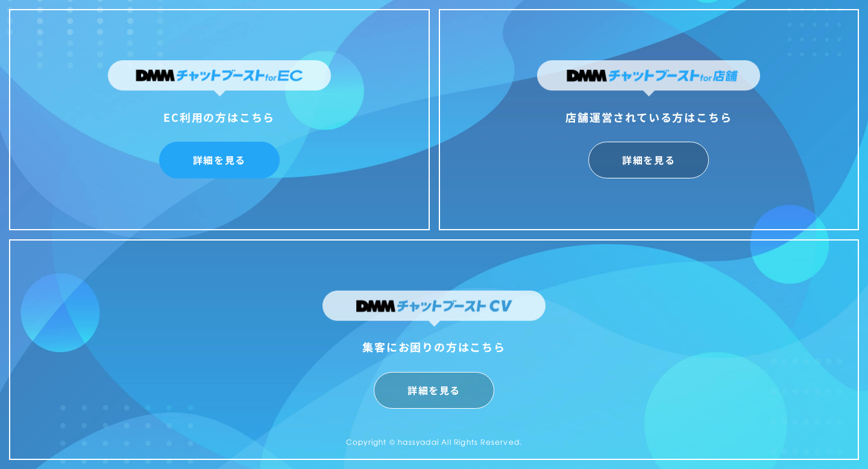 The height and width of the screenshot is (469, 868). What do you see at coordinates (434, 308) in the screenshot?
I see `img: DMMチャットブーストCV` at bounding box center [434, 308].